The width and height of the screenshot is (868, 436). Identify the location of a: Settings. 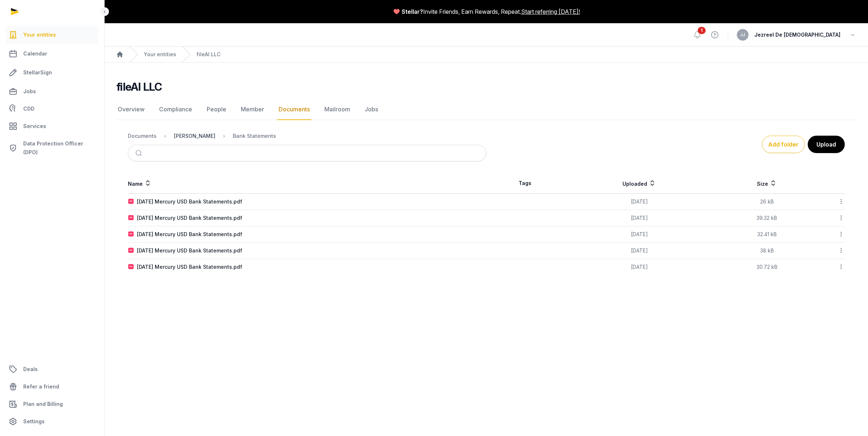
(52, 422).